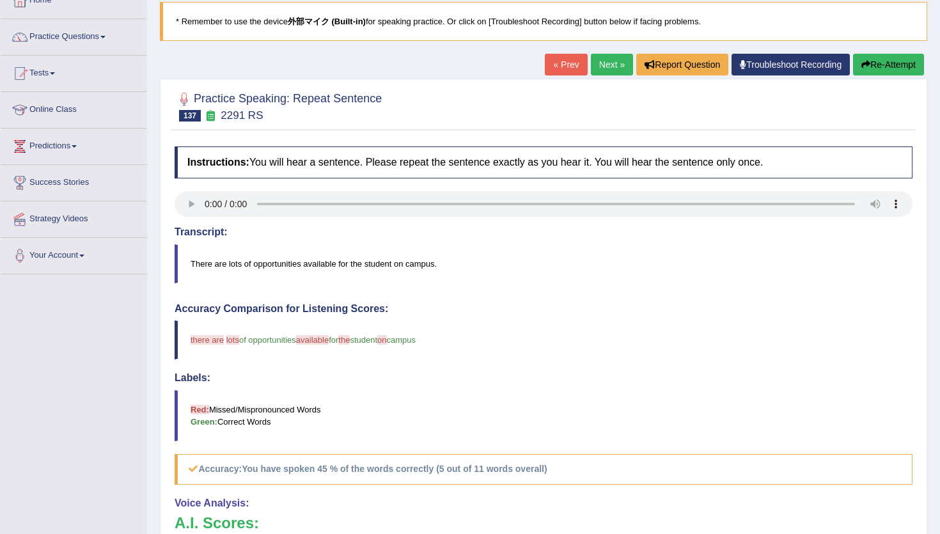 Image resolution: width=940 pixels, height=534 pixels. Describe the element at coordinates (544, 232) in the screenshot. I see `h4: Transcript:` at that location.